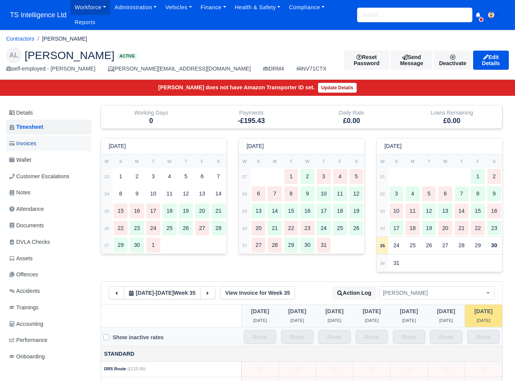 The image size is (515, 381). I want to click on span: 2 days ago, so click(408, 312).